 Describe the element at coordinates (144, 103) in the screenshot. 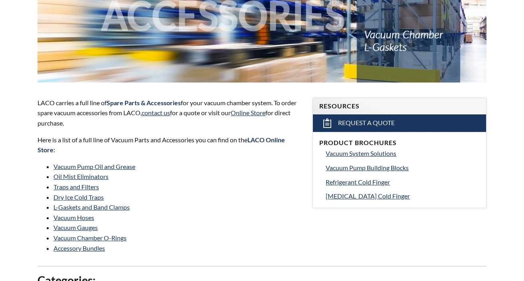

I see `strong: Spare Parts & Accessories` at that location.